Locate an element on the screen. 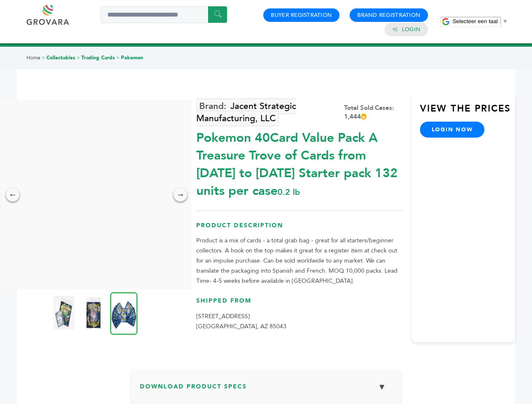 The height and width of the screenshot is (404, 532). a: Selecteer een taal​ is located at coordinates (480, 21).